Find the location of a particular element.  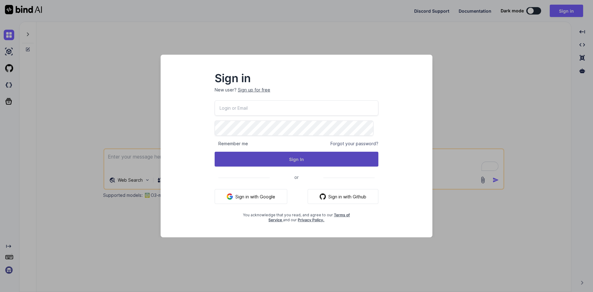

button: Sign In is located at coordinates (297, 159).